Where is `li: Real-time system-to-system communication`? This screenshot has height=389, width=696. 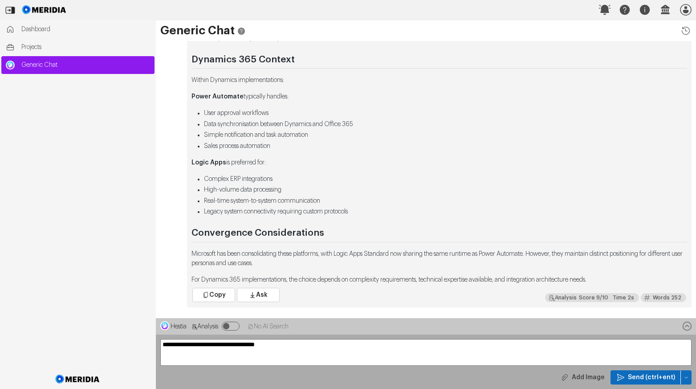 li: Real-time system-to-system communication is located at coordinates (445, 201).